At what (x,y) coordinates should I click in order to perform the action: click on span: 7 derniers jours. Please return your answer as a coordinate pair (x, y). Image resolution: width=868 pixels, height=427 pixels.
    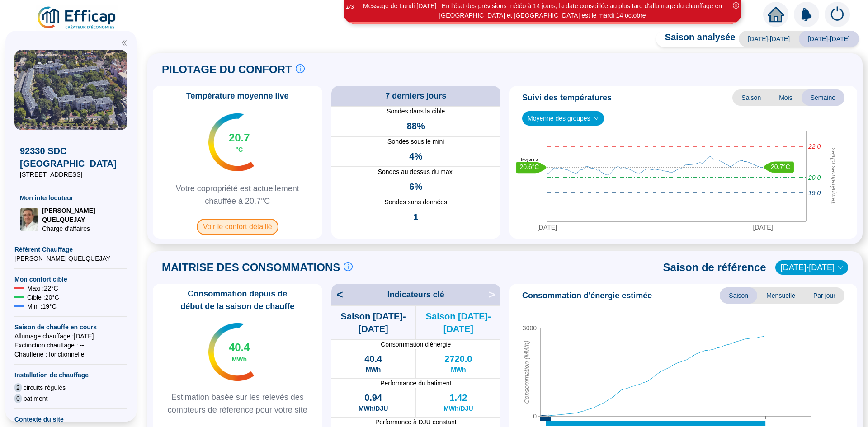
    Looking at the image, I should click on (415, 96).